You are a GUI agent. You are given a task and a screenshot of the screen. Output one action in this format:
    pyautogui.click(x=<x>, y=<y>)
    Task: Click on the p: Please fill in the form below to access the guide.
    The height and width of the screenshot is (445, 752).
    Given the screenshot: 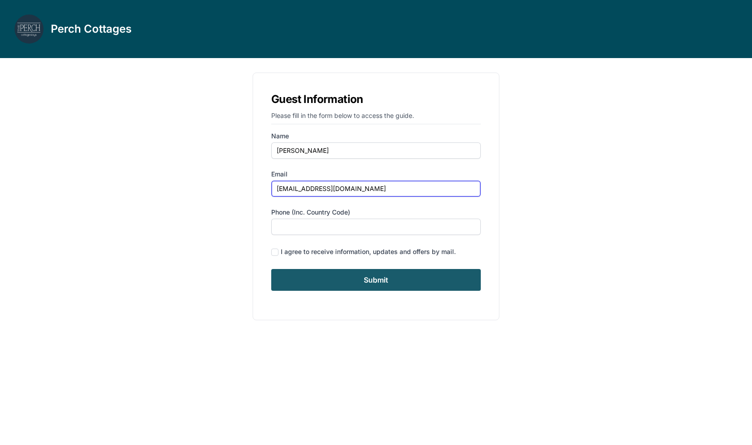 What is the action you would take?
    pyautogui.click(x=376, y=117)
    